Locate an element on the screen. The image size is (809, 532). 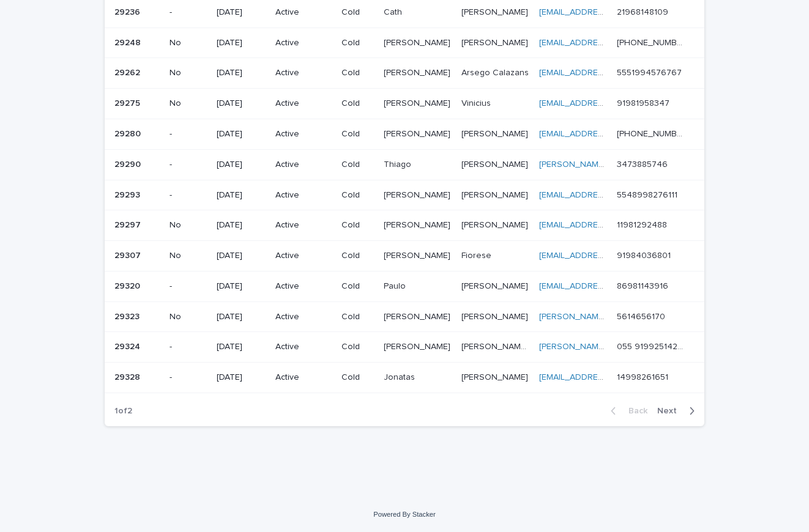
p: 29290 is located at coordinates (128, 163).